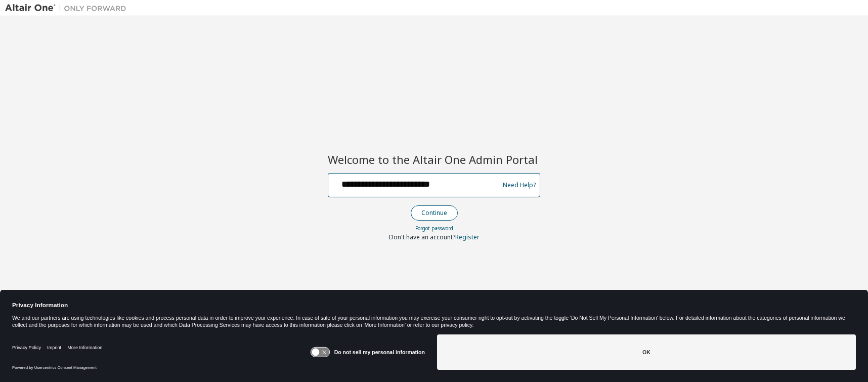 The image size is (868, 382). What do you see at coordinates (434, 213) in the screenshot?
I see `button: Continue` at bounding box center [434, 213].